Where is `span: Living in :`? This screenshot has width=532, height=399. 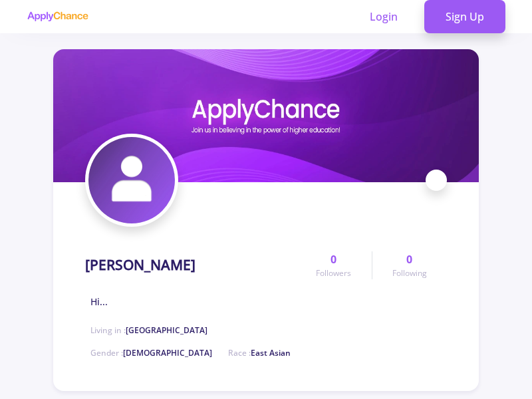
span: Living in : is located at coordinates (149, 330).